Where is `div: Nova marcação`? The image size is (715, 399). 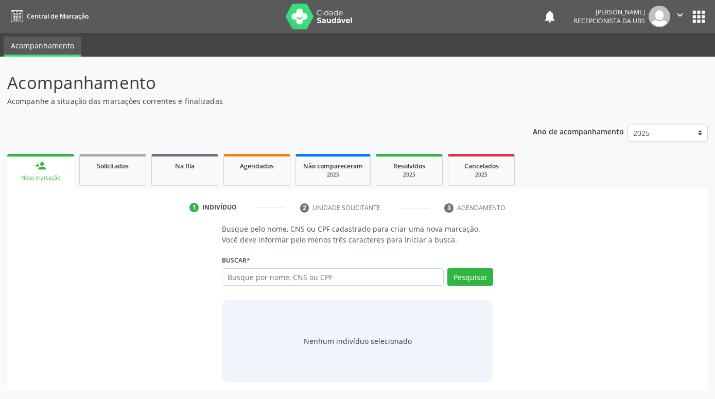
div: Nova marcação is located at coordinates (41, 178).